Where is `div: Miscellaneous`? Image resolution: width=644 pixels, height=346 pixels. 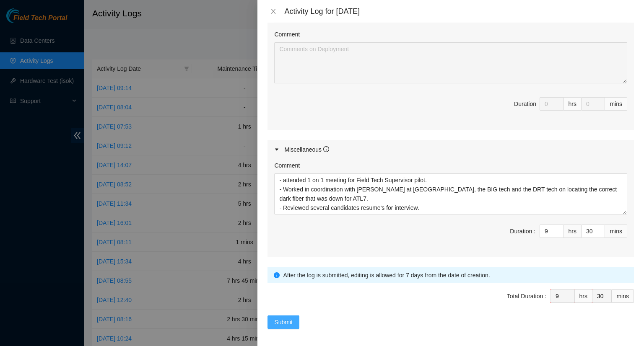
div: Miscellaneous is located at coordinates (306, 150).